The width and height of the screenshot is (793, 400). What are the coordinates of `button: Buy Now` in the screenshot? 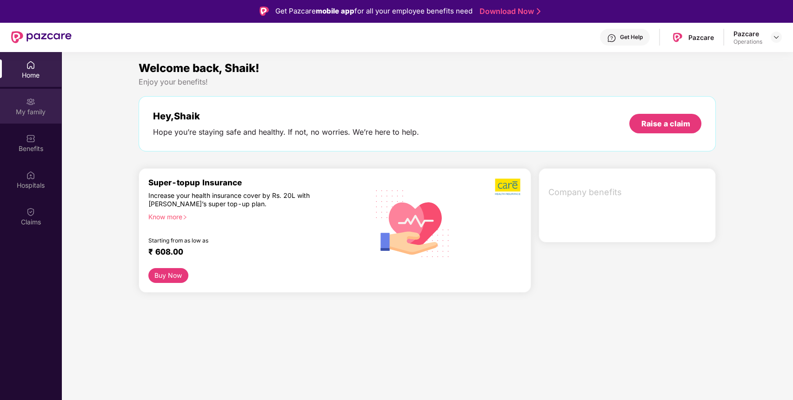 It's located at (168, 276).